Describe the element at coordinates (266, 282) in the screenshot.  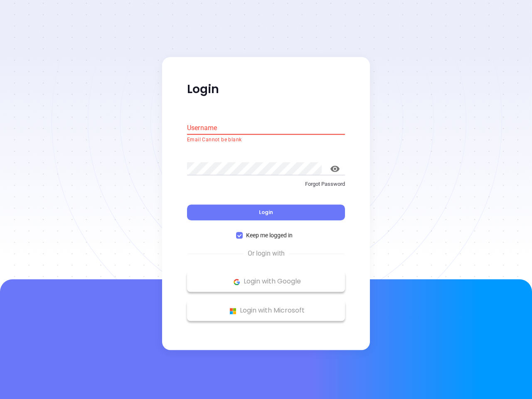
I see `p: Login with Google` at that location.